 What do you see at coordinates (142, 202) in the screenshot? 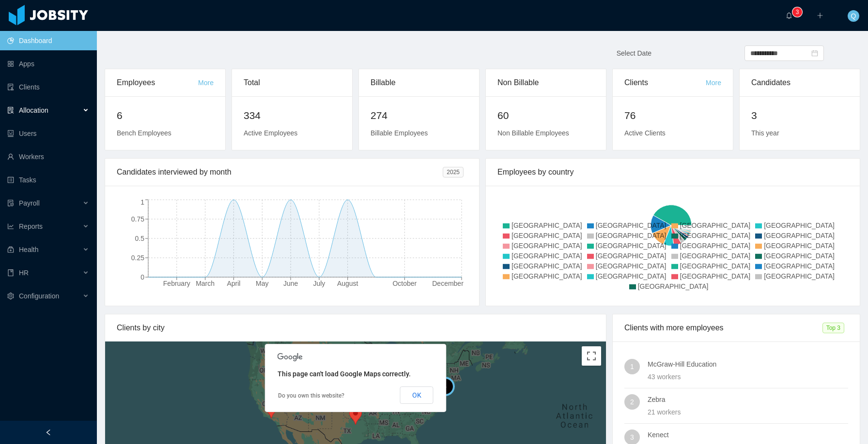
I see `tspan: 1` at bounding box center [142, 202].